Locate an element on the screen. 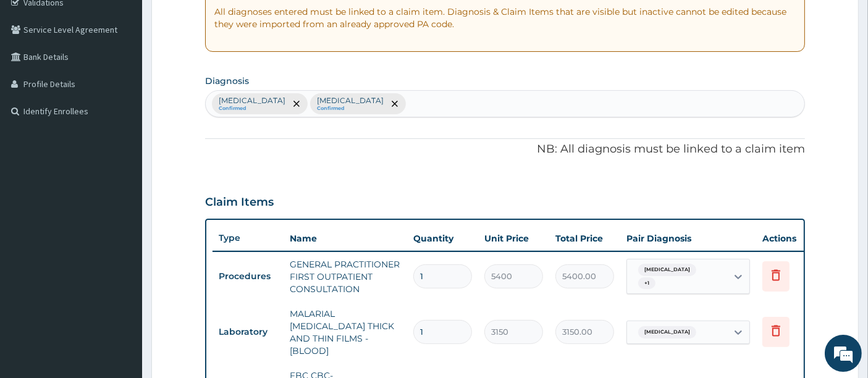  p: NB: All diagnosis must be linked to a claim item is located at coordinates (505, 150).